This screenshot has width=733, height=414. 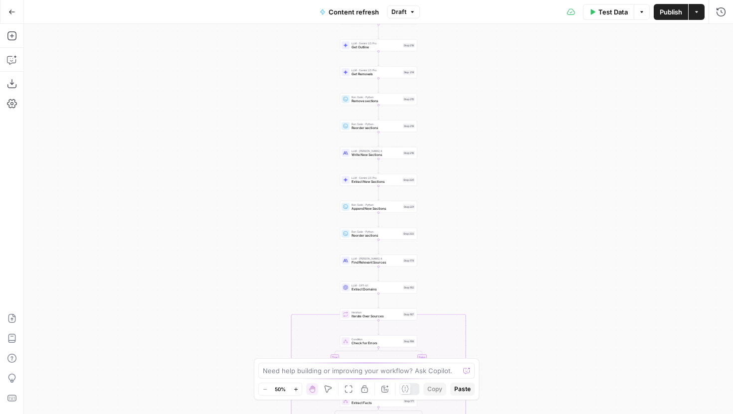 I want to click on div: Step 220, so click(x=408, y=180).